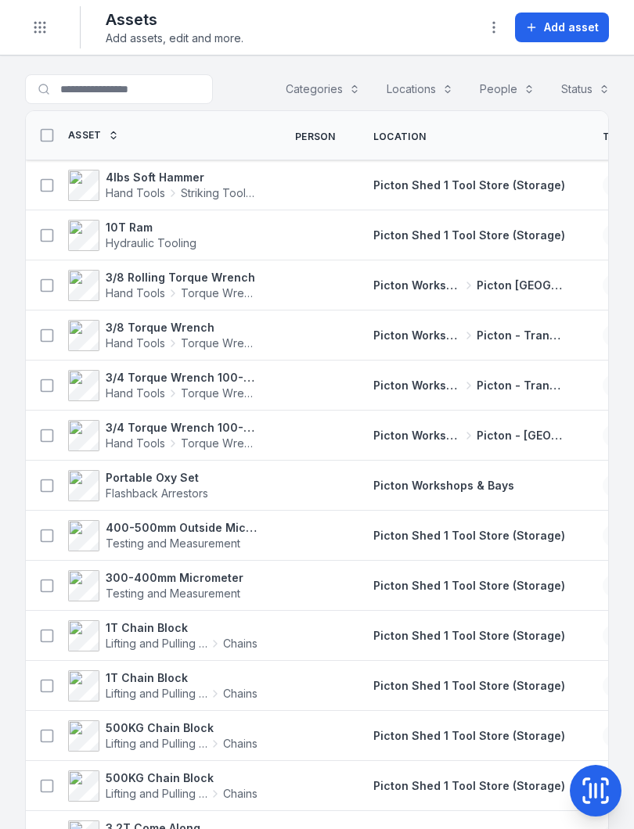  I want to click on a: 3/8 Torque WrenchHand ToolsTorque Wrench, so click(163, 336).